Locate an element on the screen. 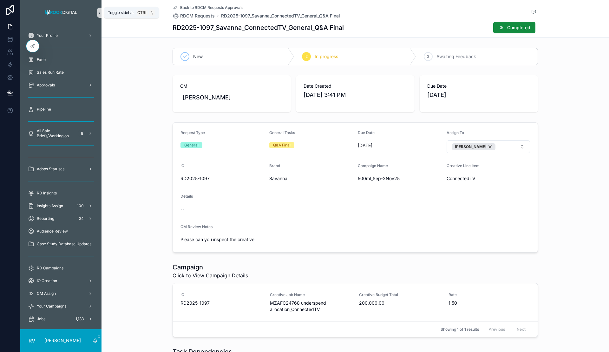 The width and height of the screenshot is (609, 352). span: Jobs is located at coordinates (41, 319).